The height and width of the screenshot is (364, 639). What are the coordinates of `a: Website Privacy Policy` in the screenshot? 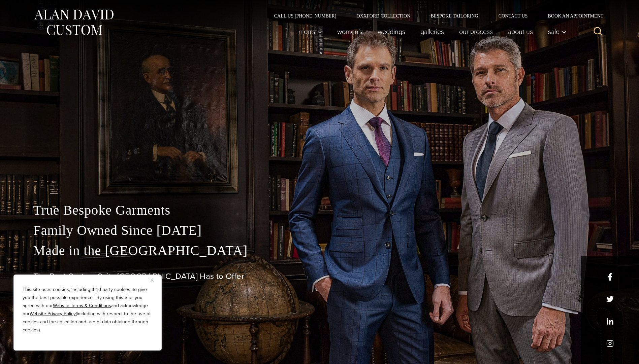 It's located at (52, 313).